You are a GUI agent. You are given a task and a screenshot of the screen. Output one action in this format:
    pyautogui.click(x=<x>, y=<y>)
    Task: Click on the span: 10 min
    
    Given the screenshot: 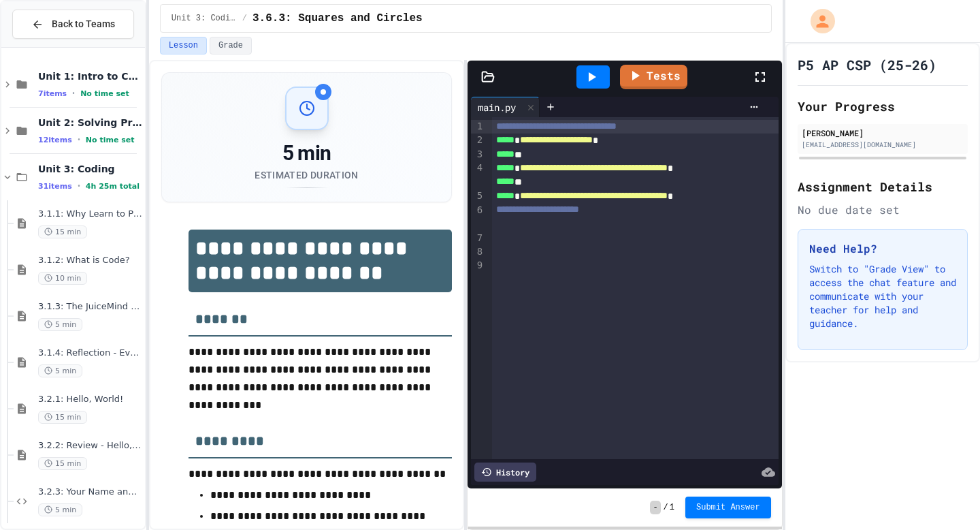 What is the action you would take?
    pyautogui.click(x=63, y=278)
    